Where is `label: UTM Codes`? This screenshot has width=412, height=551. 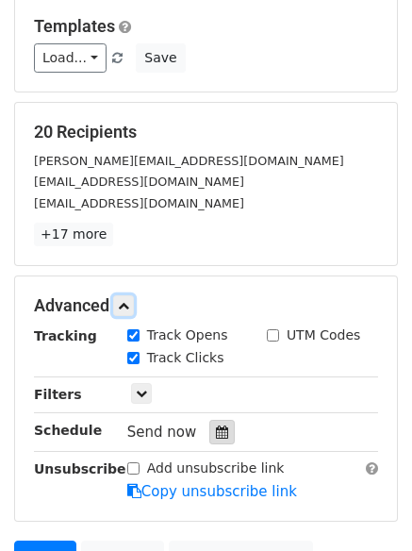 label: UTM Codes is located at coordinates (324, 335).